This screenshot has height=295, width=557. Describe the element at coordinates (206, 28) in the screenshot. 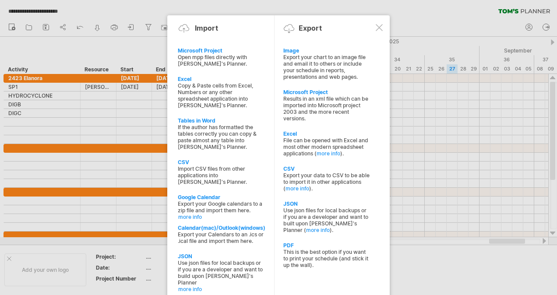

I see `div: Import` at that location.